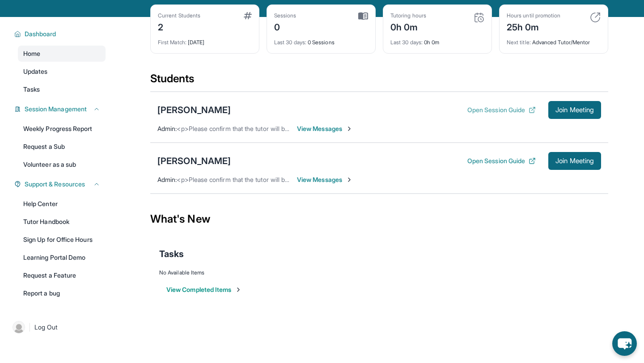  I want to click on a: Request a Feature, so click(62, 276).